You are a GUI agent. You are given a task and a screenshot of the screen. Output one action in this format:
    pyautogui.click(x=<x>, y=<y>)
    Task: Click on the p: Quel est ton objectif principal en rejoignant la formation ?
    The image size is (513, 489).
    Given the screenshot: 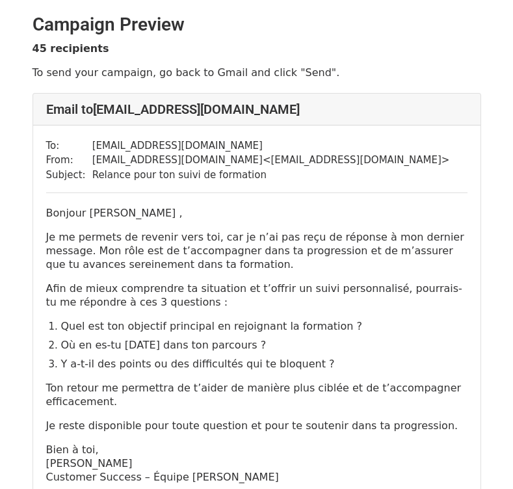 What is the action you would take?
    pyautogui.click(x=264, y=326)
    